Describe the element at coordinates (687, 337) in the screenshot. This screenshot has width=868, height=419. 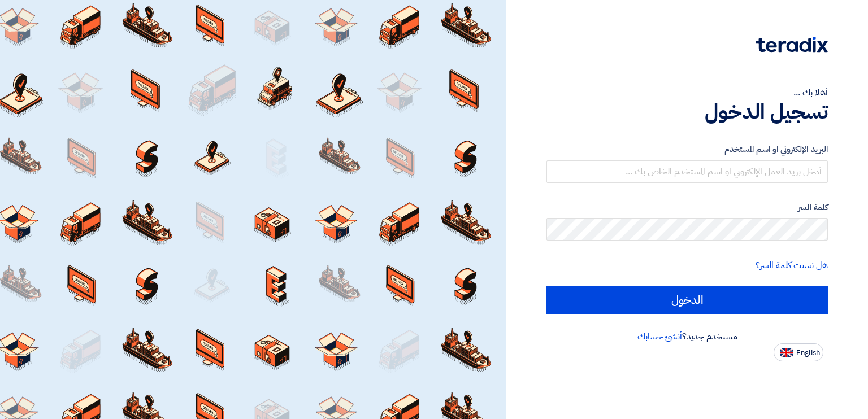
I see `div: مستخدم جديد؟` at that location.